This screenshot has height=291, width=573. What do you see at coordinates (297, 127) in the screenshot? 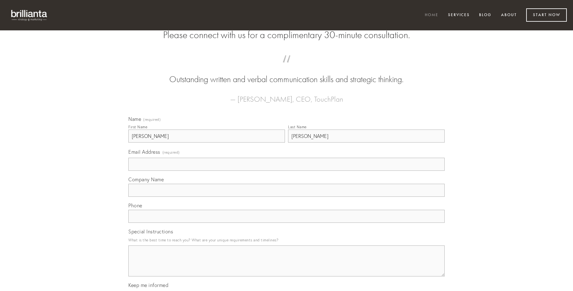
I see `div: Last Name` at bounding box center [297, 127].